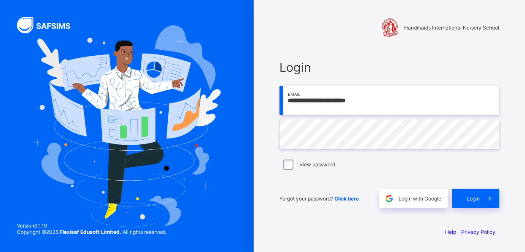 This screenshot has height=252, width=525. Describe the element at coordinates (347, 199) in the screenshot. I see `a: Click here` at that location.